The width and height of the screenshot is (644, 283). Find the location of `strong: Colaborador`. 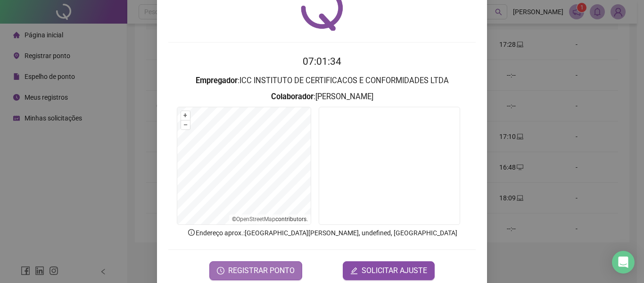

strong: Colaborador is located at coordinates (293, 97).